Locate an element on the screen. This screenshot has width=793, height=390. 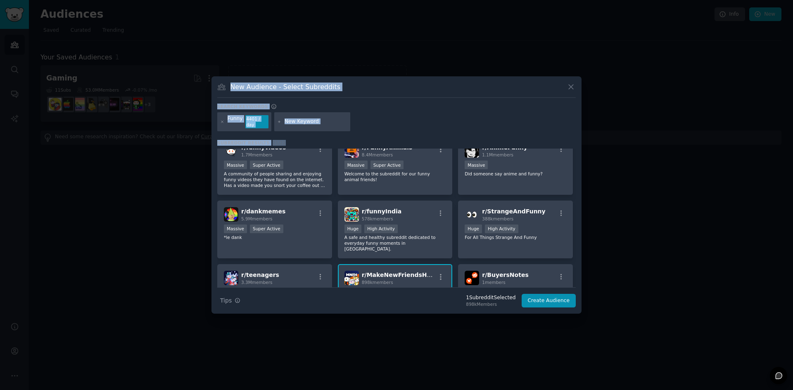
div: 1 Subreddit Selected is located at coordinates (491, 298).